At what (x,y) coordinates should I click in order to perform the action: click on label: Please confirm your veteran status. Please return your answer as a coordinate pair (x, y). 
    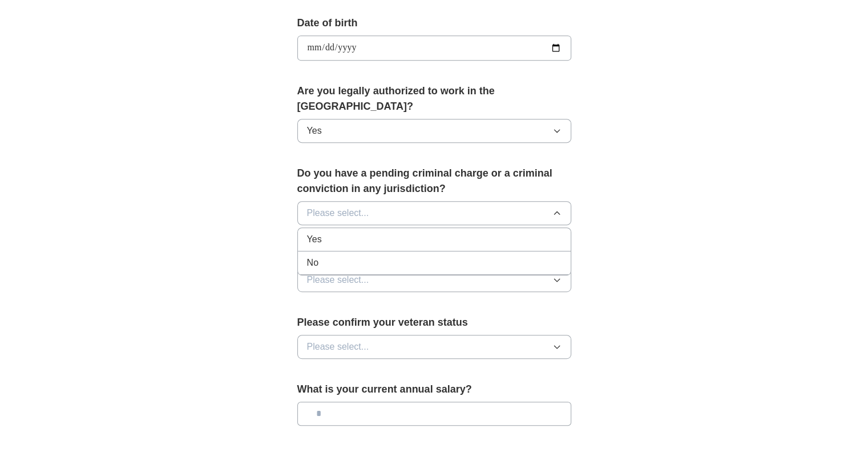
    Looking at the image, I should click on (434, 322).